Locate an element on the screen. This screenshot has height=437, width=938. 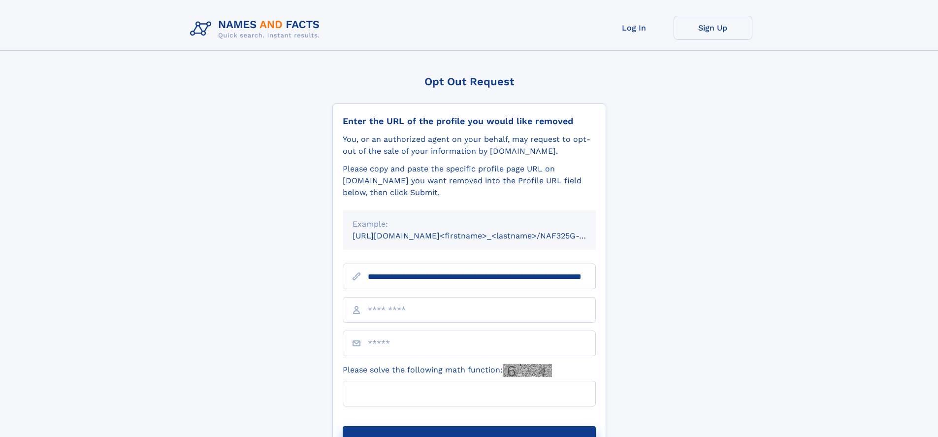
img: Logo Names and Facts is located at coordinates (257, 29).